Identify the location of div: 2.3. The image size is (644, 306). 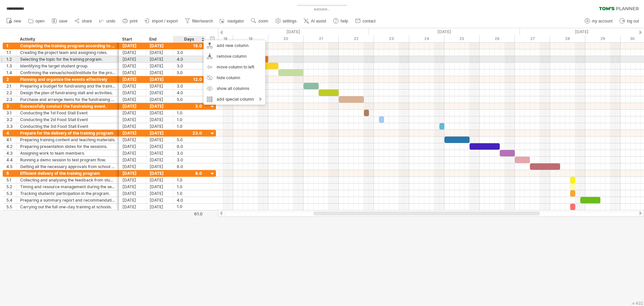
(11, 99).